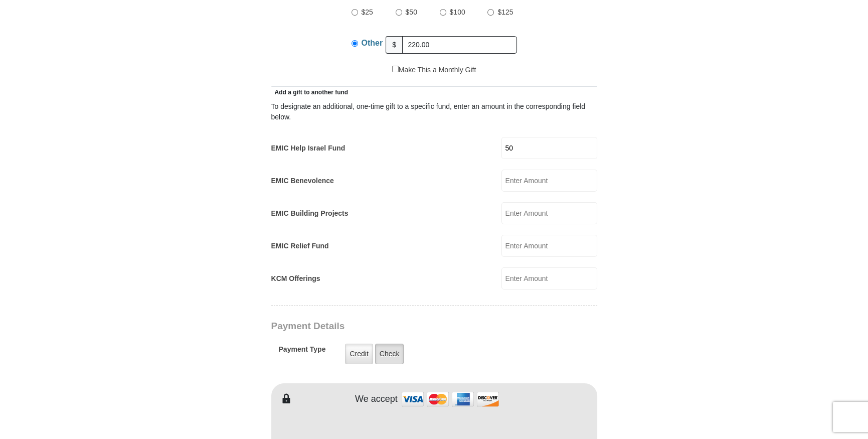  What do you see at coordinates (458, 12) in the screenshot?
I see `span: $100` at bounding box center [458, 12].